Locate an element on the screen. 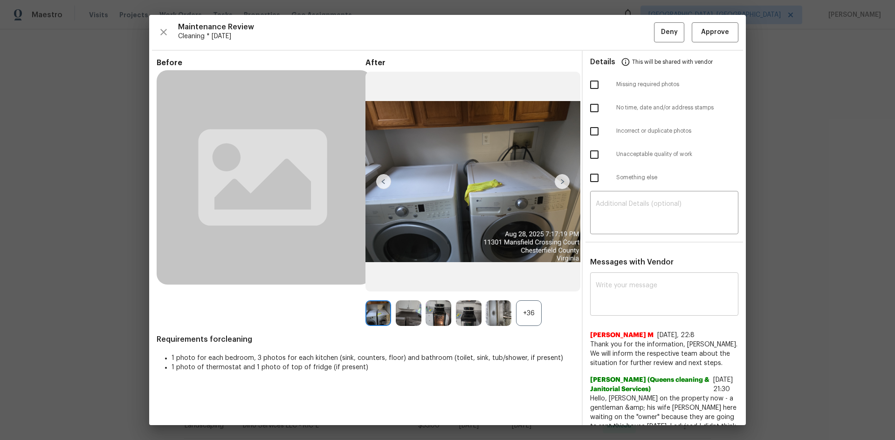  span: Messages with Vendor is located at coordinates (631, 262).